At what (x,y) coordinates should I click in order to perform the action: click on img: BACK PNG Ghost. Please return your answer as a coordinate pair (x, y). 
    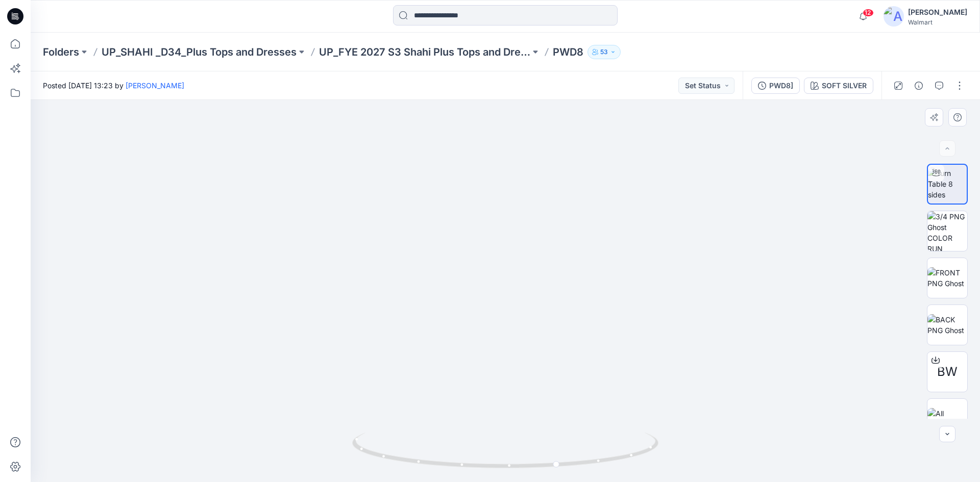
    Looking at the image, I should click on (948, 325).